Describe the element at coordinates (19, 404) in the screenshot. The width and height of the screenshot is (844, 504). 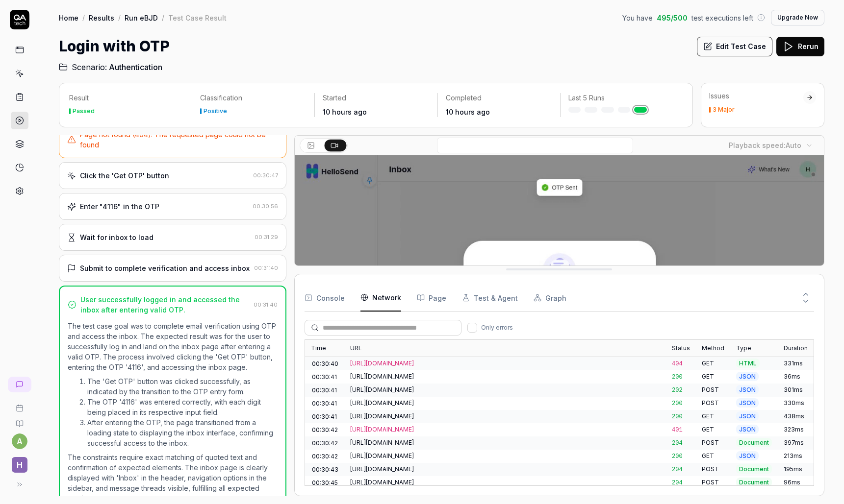
I see `a: Book a call with us` at that location.